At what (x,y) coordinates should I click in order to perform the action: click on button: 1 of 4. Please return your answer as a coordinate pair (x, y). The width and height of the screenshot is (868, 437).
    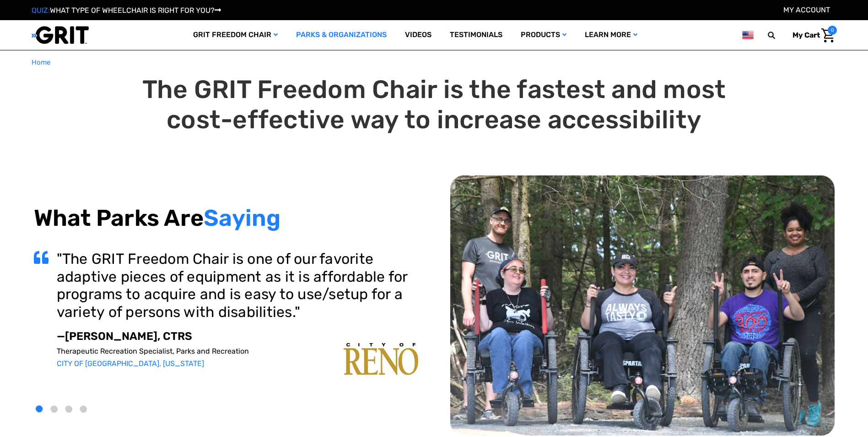
    Looking at the image, I should click on (39, 409).